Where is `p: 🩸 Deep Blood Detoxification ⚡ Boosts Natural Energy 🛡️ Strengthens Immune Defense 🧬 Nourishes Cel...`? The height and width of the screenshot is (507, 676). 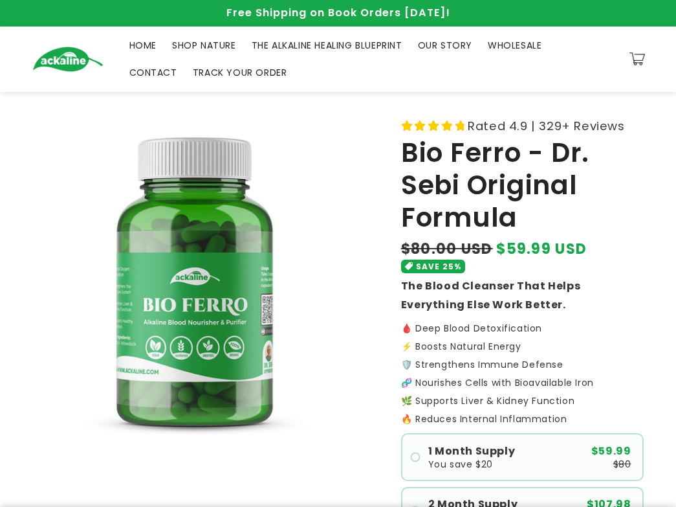
p: 🩸 Deep Blood Detoxification ⚡ Boosts Natural Energy 🛡️ Strengthens Immune Defense 🧬 Nourishes Cel... is located at coordinates (522, 355).